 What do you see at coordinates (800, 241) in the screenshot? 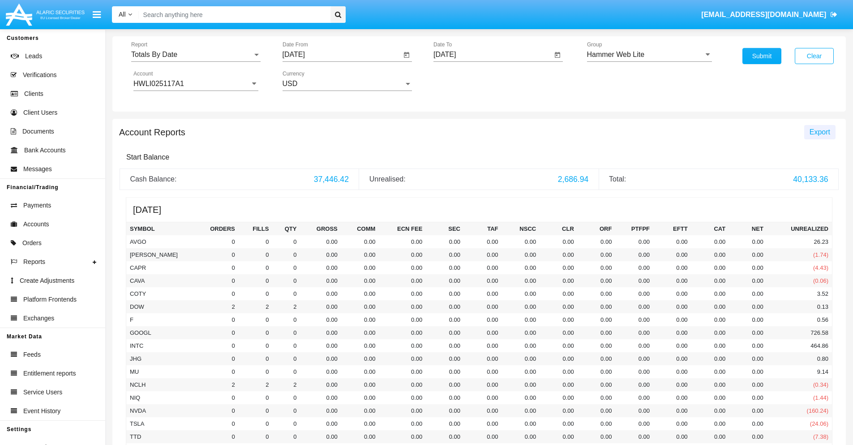
I see `td: 26.23` at bounding box center [800, 241].